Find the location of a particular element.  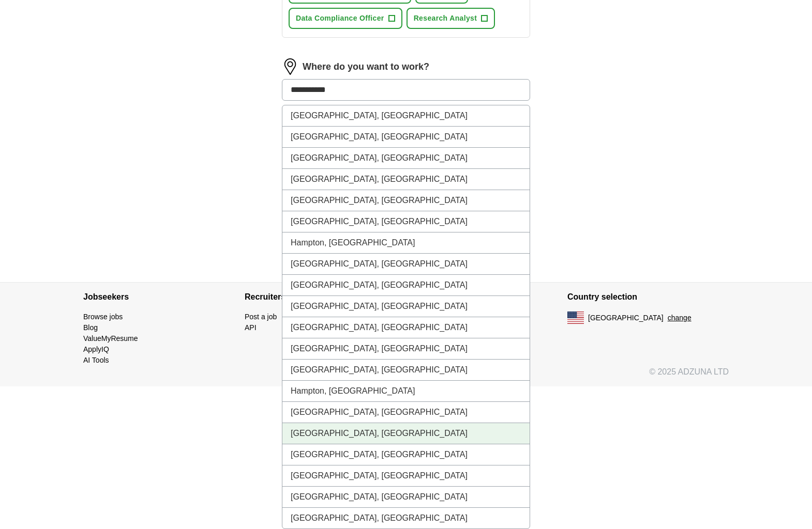

a: Browse jobs is located at coordinates (103, 317).